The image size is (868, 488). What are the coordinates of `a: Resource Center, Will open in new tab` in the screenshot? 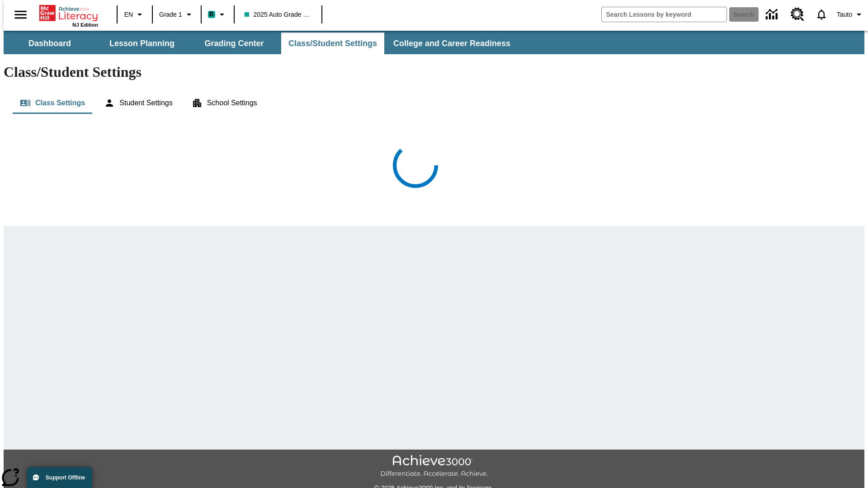 It's located at (798, 14).